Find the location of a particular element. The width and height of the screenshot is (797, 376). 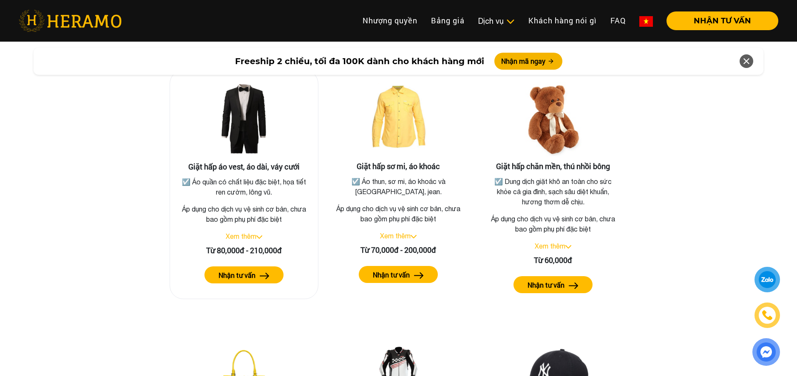

button: NHẬN TƯ VẤN is located at coordinates (722, 21).